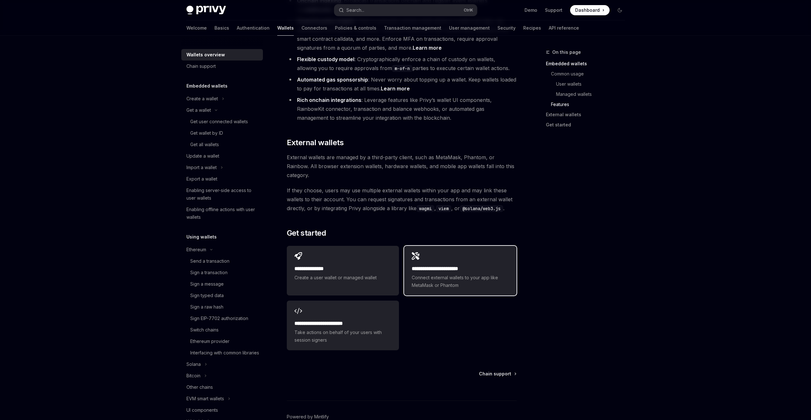  Describe the element at coordinates (201, 110) in the screenshot. I see `button: Get a wallet` at that location.